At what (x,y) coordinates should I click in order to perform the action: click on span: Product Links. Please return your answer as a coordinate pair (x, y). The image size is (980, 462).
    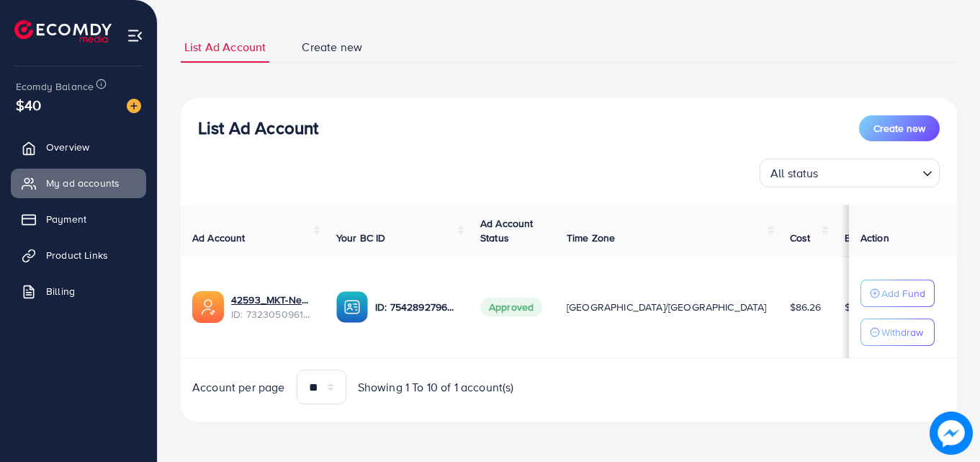
    Looking at the image, I should click on (77, 255).